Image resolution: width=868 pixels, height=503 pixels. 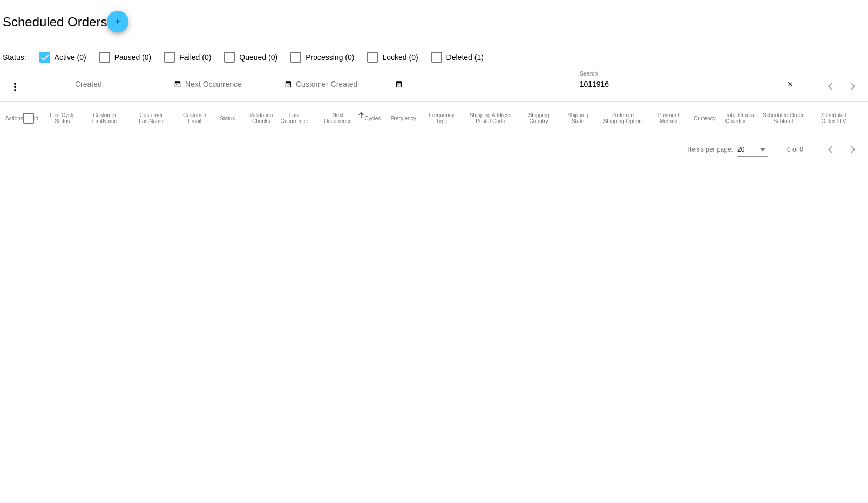 I want to click on input: Next Occurrence, so click(x=233, y=85).